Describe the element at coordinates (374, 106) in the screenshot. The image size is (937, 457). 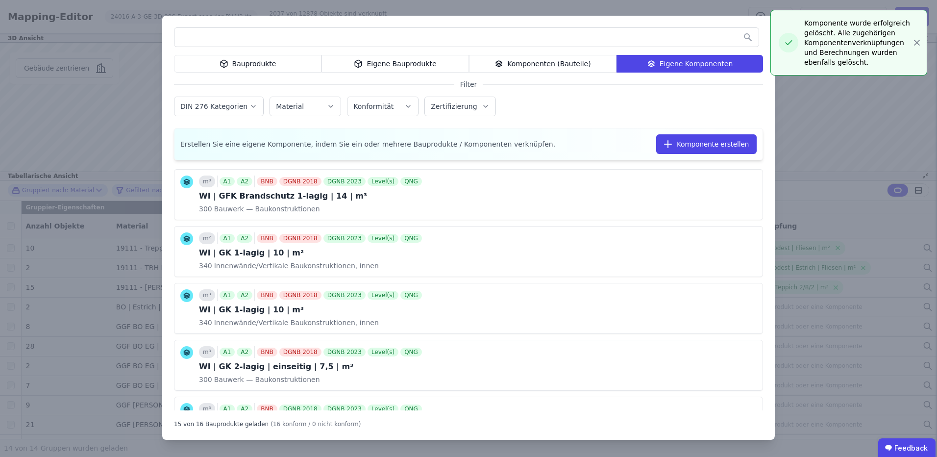
I see `label: Konformität` at that location.